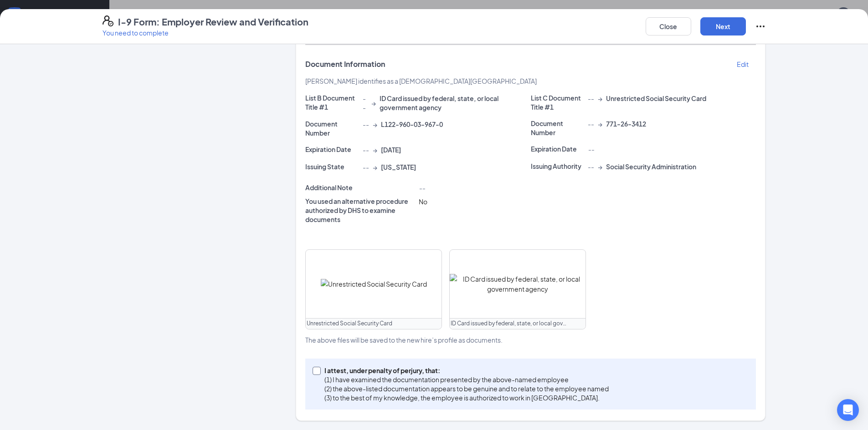 The height and width of the screenshot is (430, 868). I want to click on span: Social Security Administration, so click(651, 167).